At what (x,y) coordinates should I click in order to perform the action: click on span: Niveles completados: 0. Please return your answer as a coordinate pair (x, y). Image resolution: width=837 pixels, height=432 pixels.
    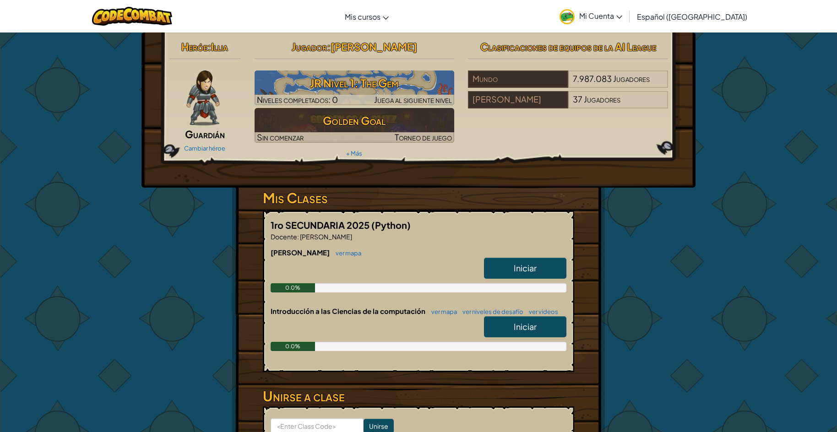
    Looking at the image, I should click on (297, 99).